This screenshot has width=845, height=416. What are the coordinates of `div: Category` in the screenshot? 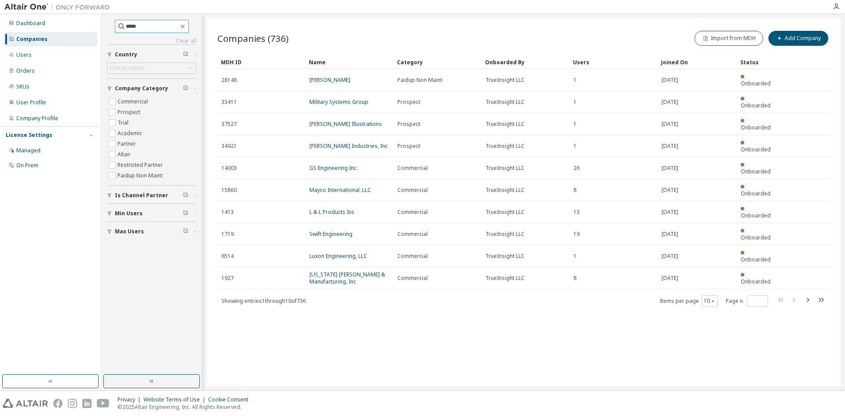 It's located at (438, 62).